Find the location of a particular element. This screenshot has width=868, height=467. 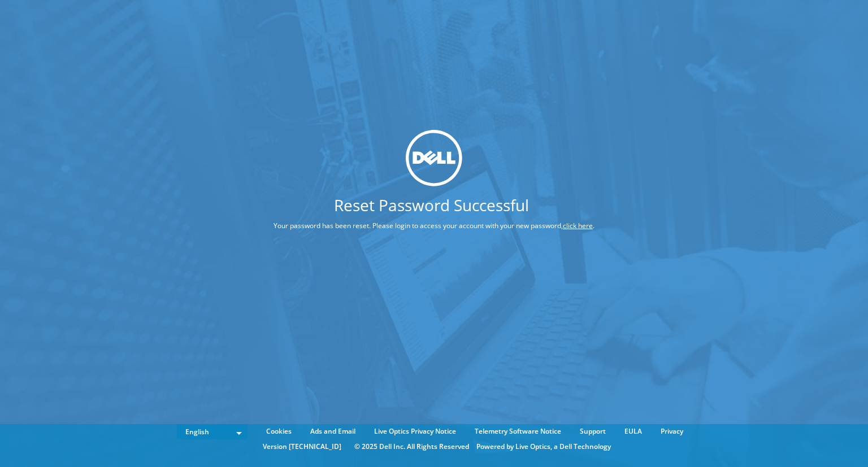

li: © 2025 Dell Inc. All Rights Reserved is located at coordinates (411, 446).